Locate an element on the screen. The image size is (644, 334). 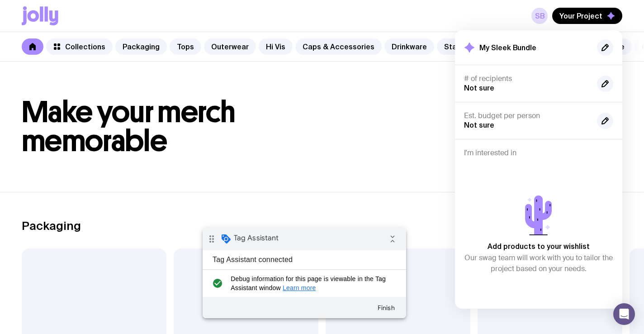
a: Caps & Accessories is located at coordinates (339, 47).